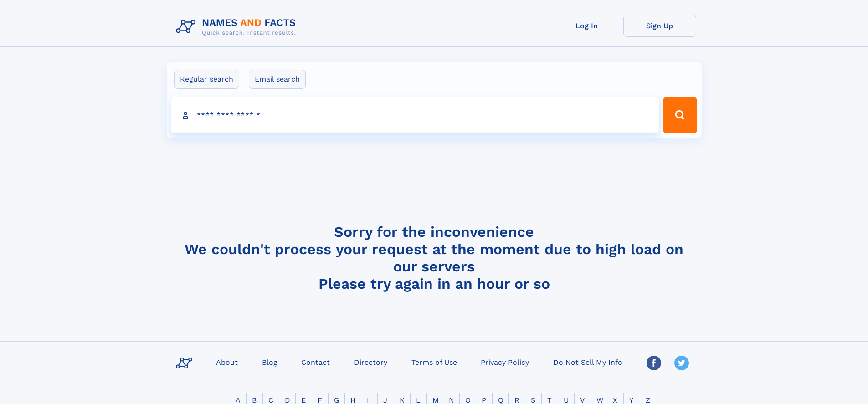 The height and width of the screenshot is (404, 868). I want to click on img: Logo Names and Facts, so click(238, 27).